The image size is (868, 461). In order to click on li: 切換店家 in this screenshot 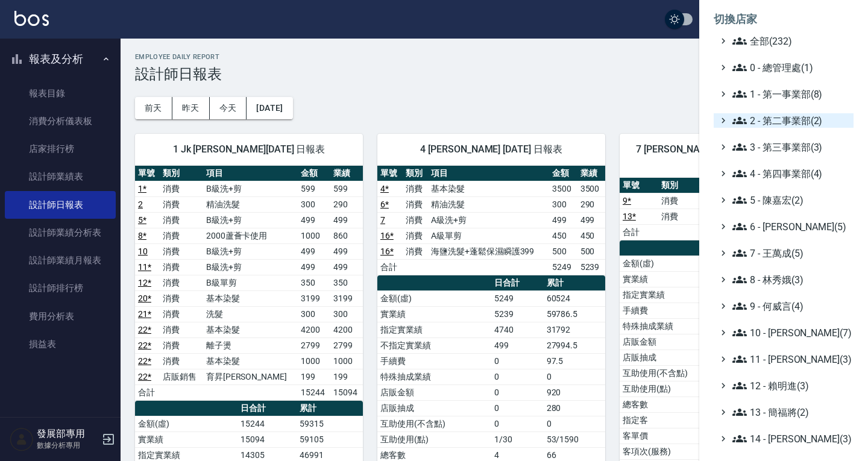, I will do `click(784, 19)`.